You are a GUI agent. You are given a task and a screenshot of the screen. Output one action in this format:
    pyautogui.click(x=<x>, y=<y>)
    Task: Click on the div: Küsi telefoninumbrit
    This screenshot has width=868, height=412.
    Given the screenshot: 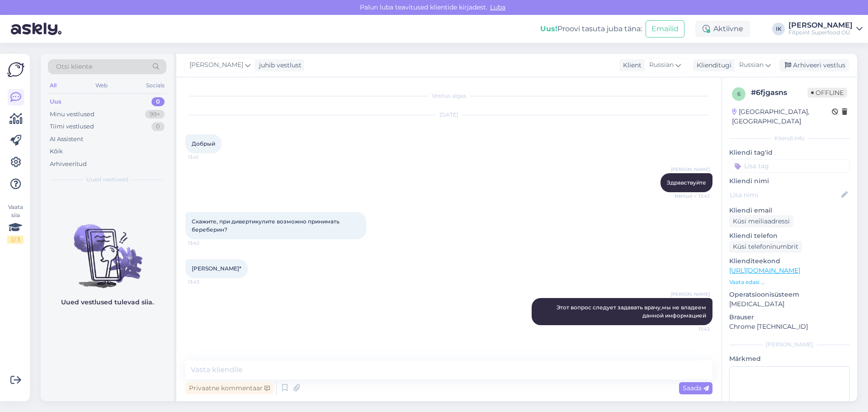 What is the action you would take?
    pyautogui.click(x=765, y=246)
    